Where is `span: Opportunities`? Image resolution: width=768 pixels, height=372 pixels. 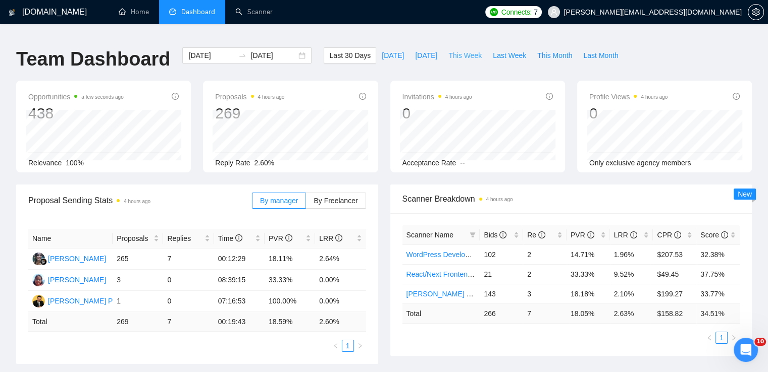
span: Opportunities is located at coordinates (76, 97).